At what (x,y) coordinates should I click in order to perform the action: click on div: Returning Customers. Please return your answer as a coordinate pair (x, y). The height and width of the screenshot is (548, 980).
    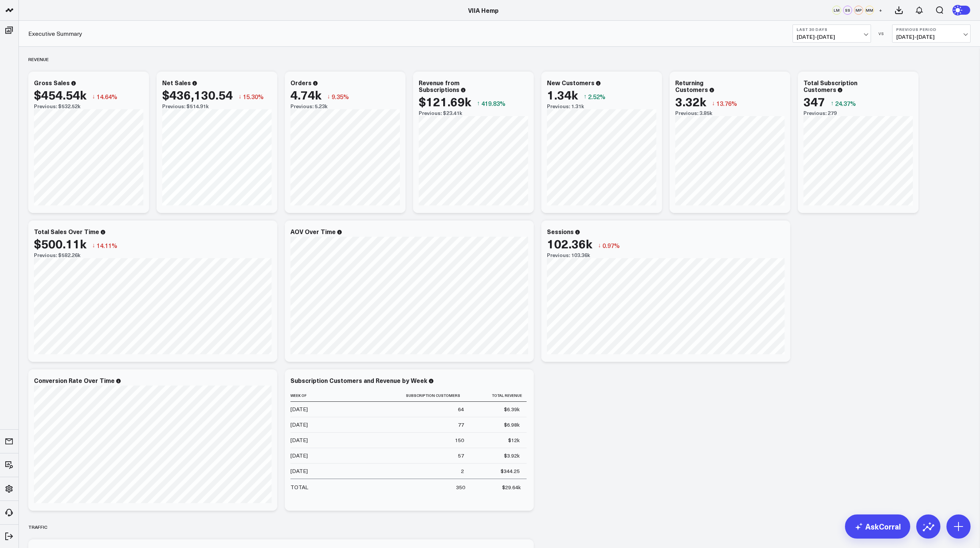
    Looking at the image, I should click on (691, 86).